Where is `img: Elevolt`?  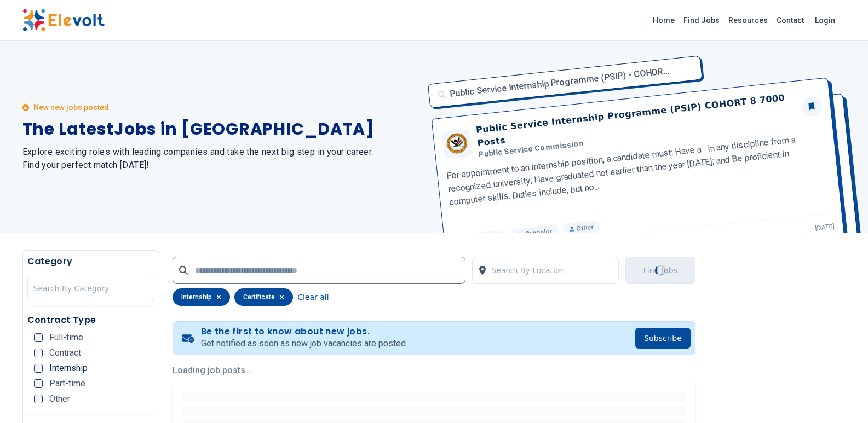 img: Elevolt is located at coordinates (64, 20).